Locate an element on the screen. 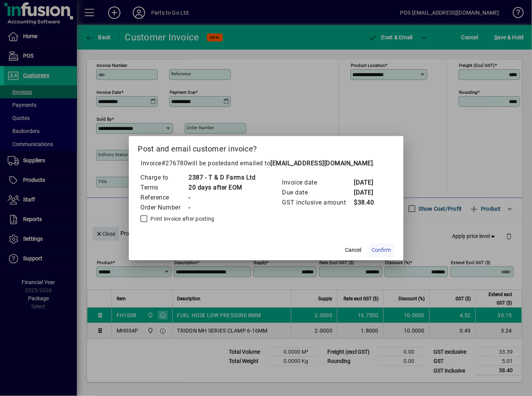 The width and height of the screenshot is (532, 396). td: 2387 - T & D Farms Ltd is located at coordinates (222, 177).